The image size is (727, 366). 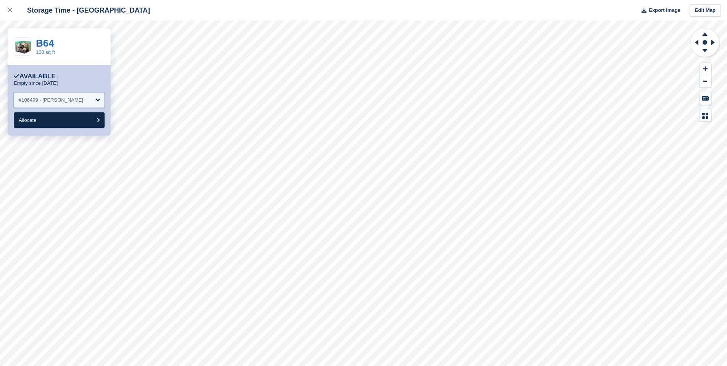 What do you see at coordinates (705, 69) in the screenshot?
I see `button: Zoom In` at bounding box center [705, 69].